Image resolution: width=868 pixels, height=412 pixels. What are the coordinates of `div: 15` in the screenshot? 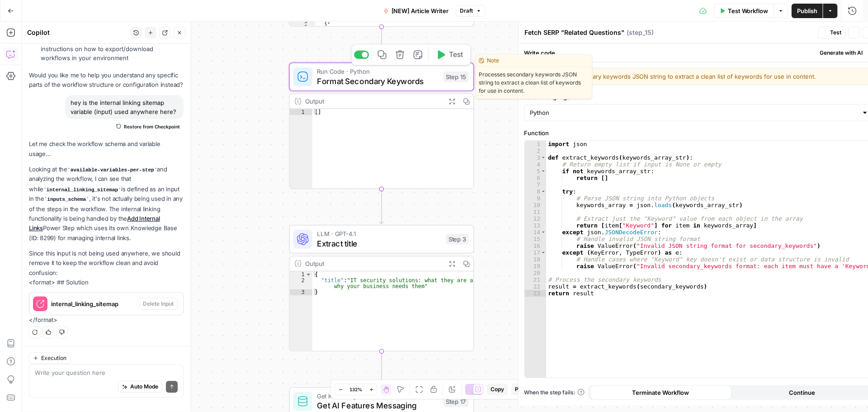 It's located at (535, 239).